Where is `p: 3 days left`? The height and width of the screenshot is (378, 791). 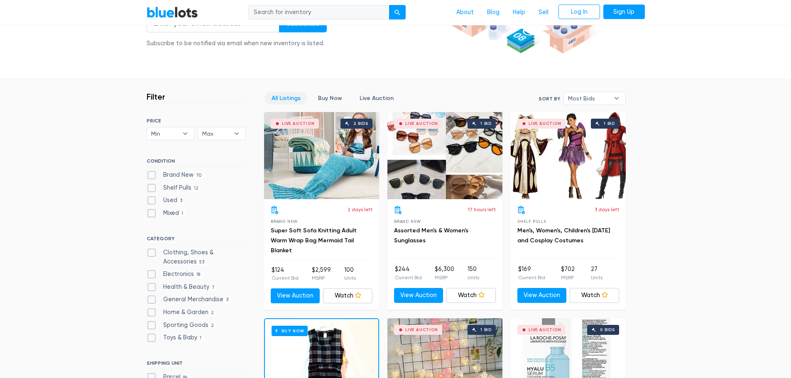
p: 3 days left is located at coordinates (606, 210).